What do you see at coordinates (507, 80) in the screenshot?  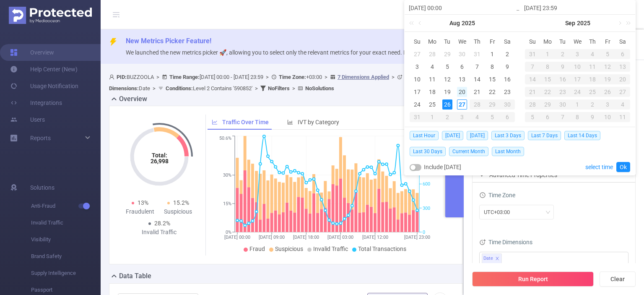 I see `td: August 16, 2025` at bounding box center [507, 80].